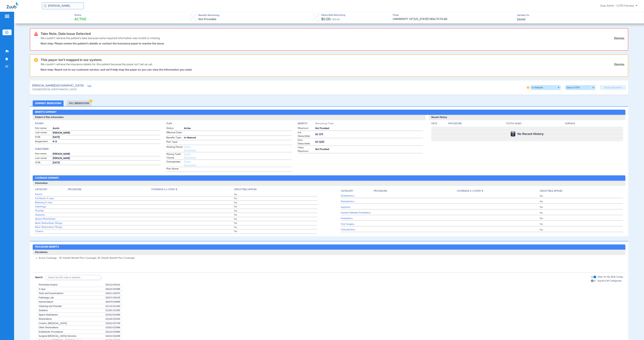 This screenshot has height=340, width=644. I want to click on app-breakdown-title: Benefits, so click(306, 124).